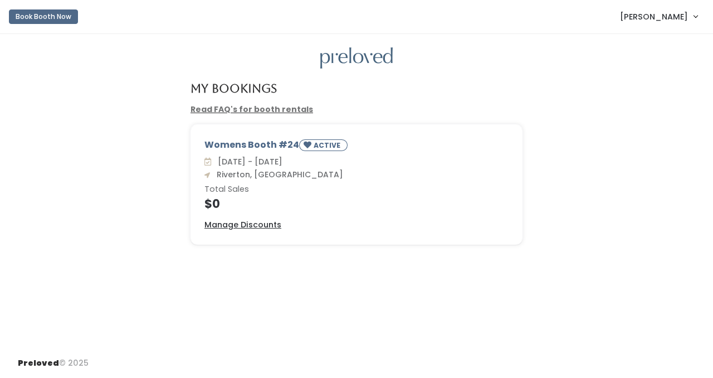  What do you see at coordinates (43, 17) in the screenshot?
I see `button: Book Booth Now` at bounding box center [43, 17].